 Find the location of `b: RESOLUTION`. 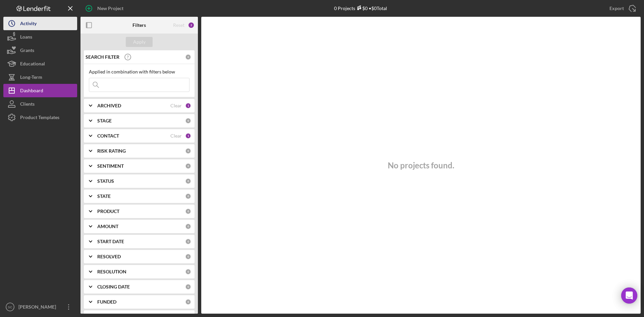

b: RESOLUTION is located at coordinates (112, 272).